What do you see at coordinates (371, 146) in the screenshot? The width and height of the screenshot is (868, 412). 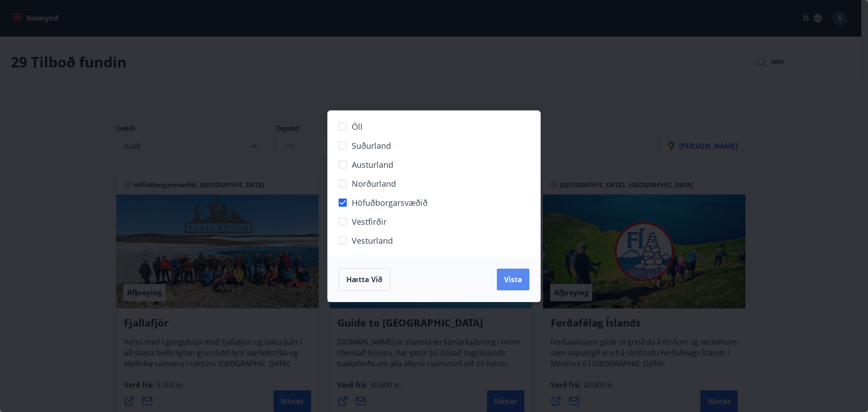 I see `span: Suðurland` at bounding box center [371, 146].